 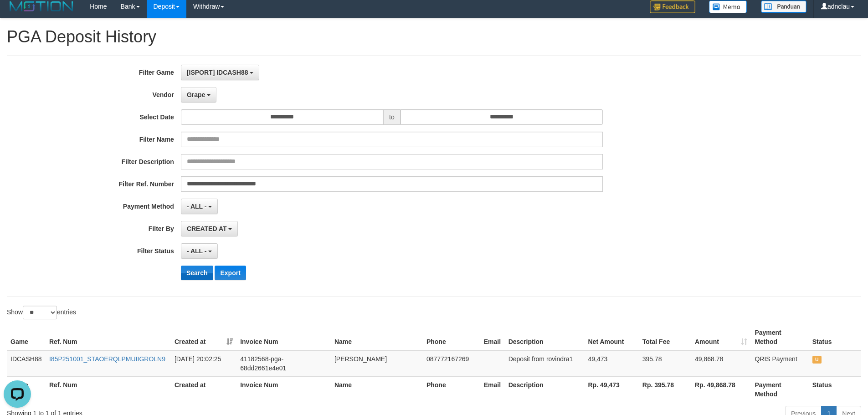 I want to click on th: Rp. 49,868.78, so click(x=720, y=389).